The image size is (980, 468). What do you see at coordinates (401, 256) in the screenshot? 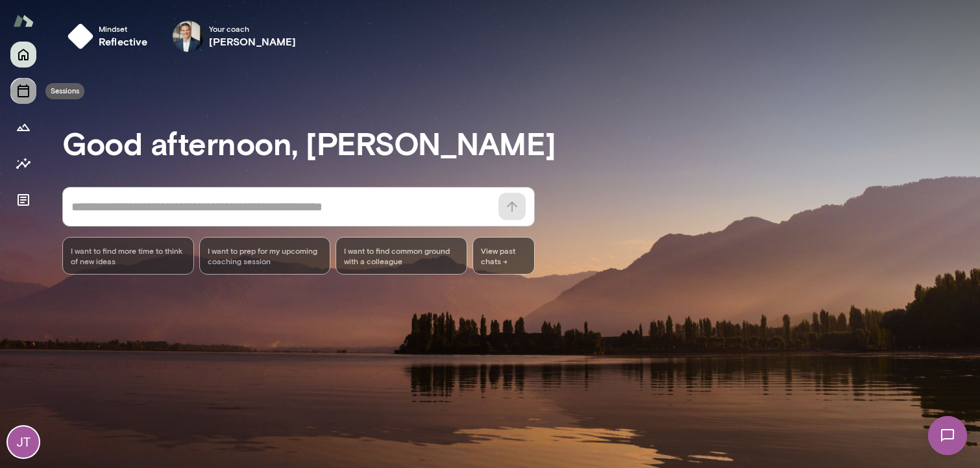
I see `div: I want to find common ground with a colleague` at bounding box center [401, 256].